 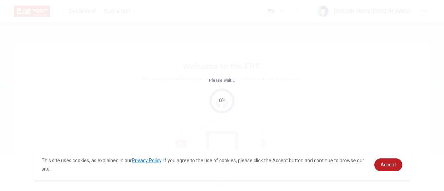 What do you see at coordinates (146, 161) in the screenshot?
I see `a: Privacy Policy` at bounding box center [146, 161].